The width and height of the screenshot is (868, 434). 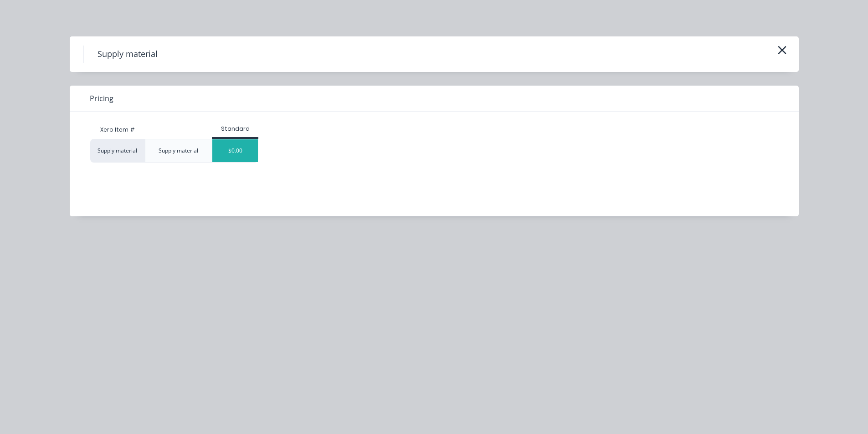 I want to click on span: Pricing, so click(x=101, y=98).